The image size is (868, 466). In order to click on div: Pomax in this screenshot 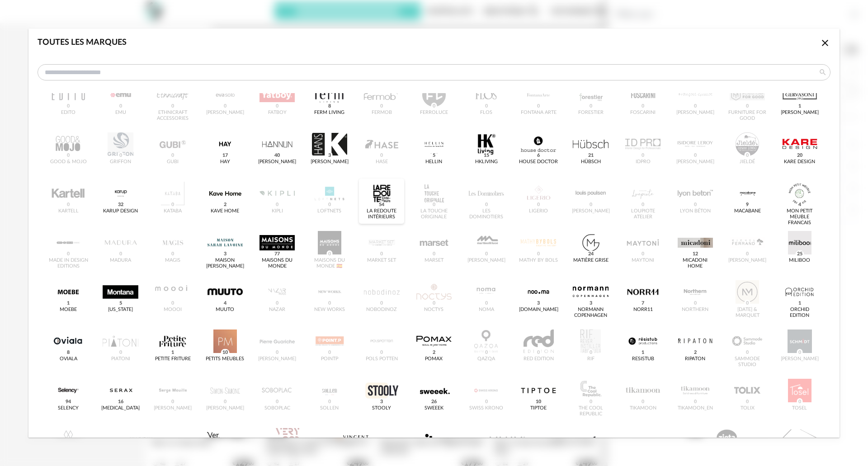, I will do `click(434, 359)`.